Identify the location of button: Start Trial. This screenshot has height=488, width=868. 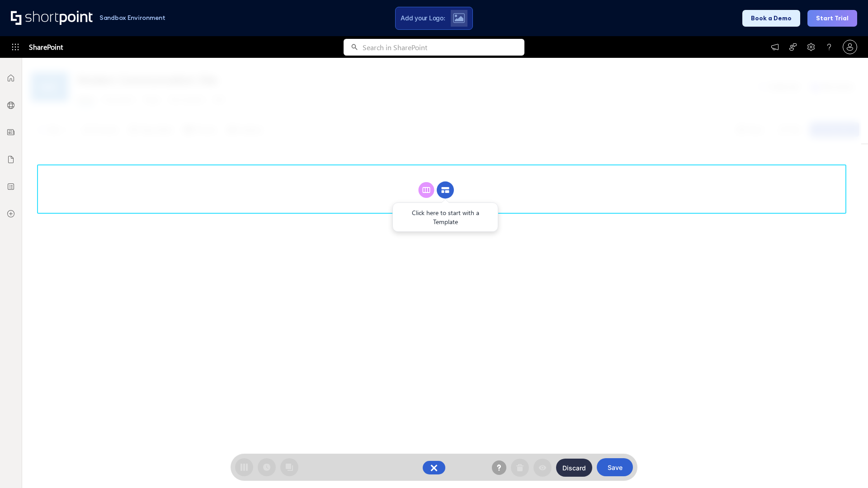
(832, 18).